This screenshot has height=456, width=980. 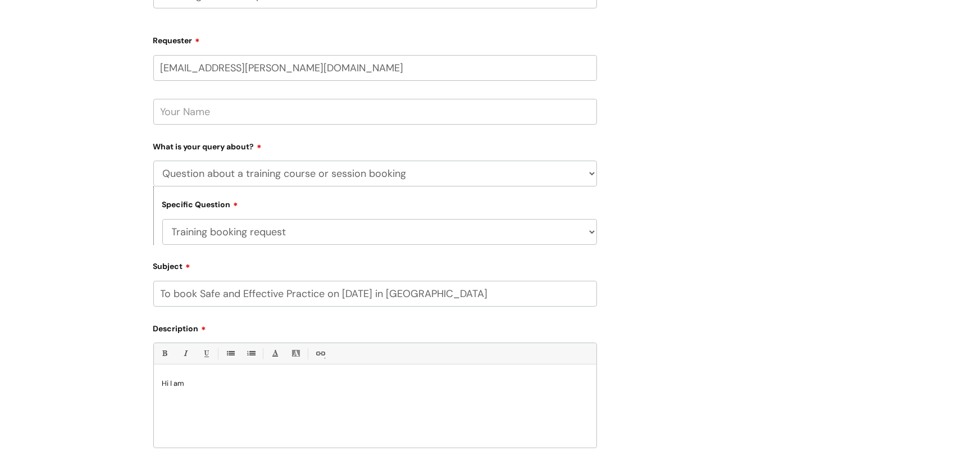 I want to click on p: Hi I am, so click(x=375, y=384).